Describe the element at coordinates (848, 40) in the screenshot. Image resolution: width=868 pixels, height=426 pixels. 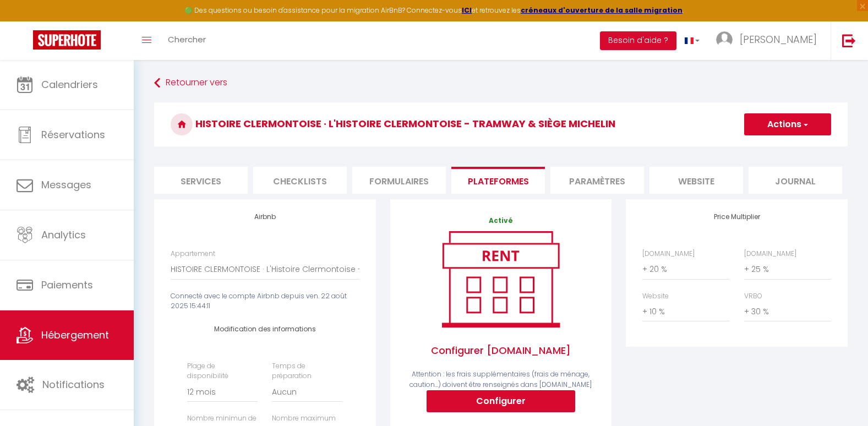
I see `img: logout` at that location.